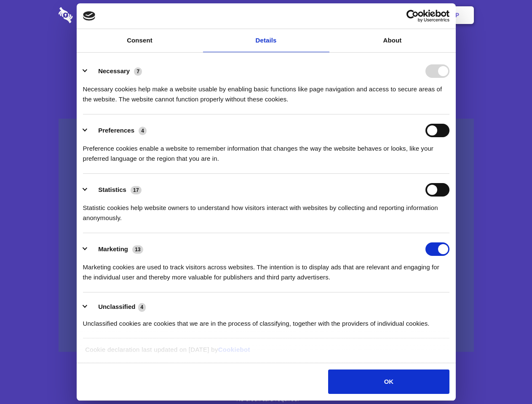 The width and height of the screenshot is (532, 404). What do you see at coordinates (412, 16) in the screenshot?
I see `a: Usercentrics Cookiebot - opens in a new window` at bounding box center [412, 16].